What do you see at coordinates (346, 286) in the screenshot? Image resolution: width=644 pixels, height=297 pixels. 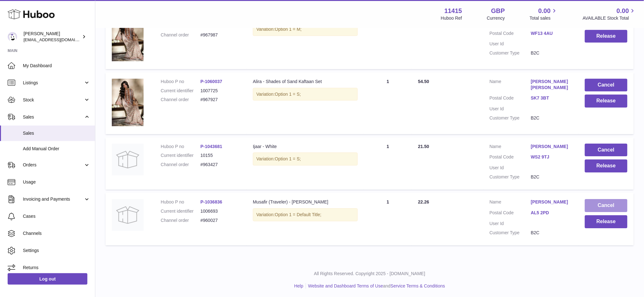 I see `a: Website and Dashboard Terms of Use` at bounding box center [346, 286].